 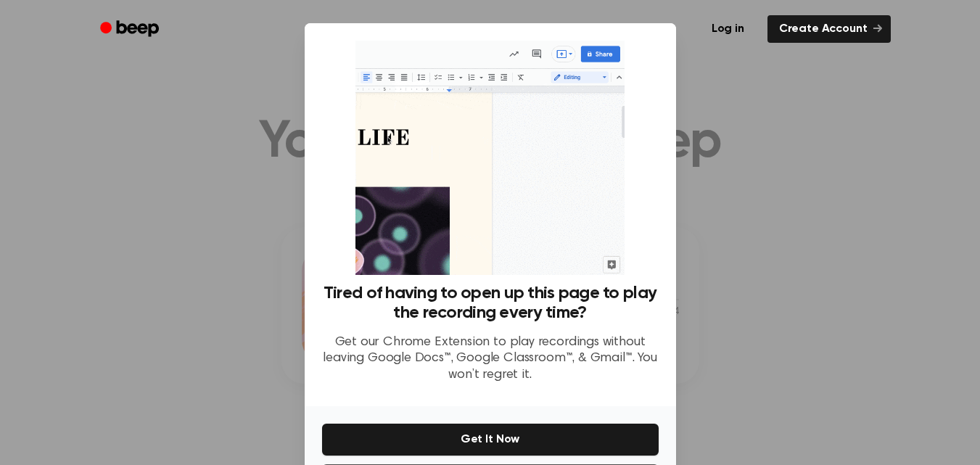 What do you see at coordinates (490, 439) in the screenshot?
I see `button: Get It Now` at bounding box center [490, 439].